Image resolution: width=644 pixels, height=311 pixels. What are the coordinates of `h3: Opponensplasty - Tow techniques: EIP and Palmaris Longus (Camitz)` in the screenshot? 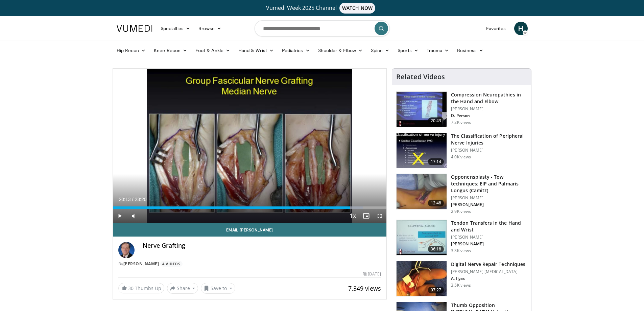 It's located at (489, 184).